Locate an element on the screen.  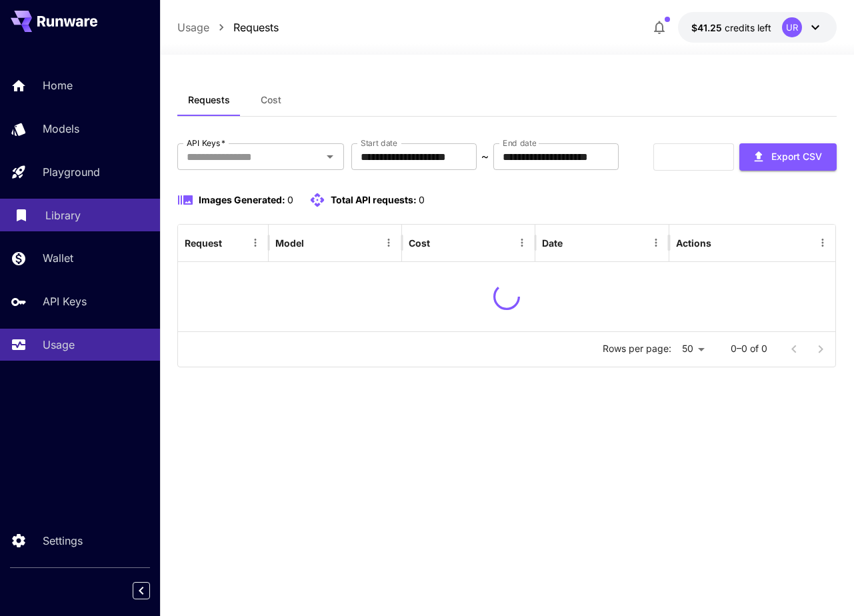
p: Models is located at coordinates (61, 128).